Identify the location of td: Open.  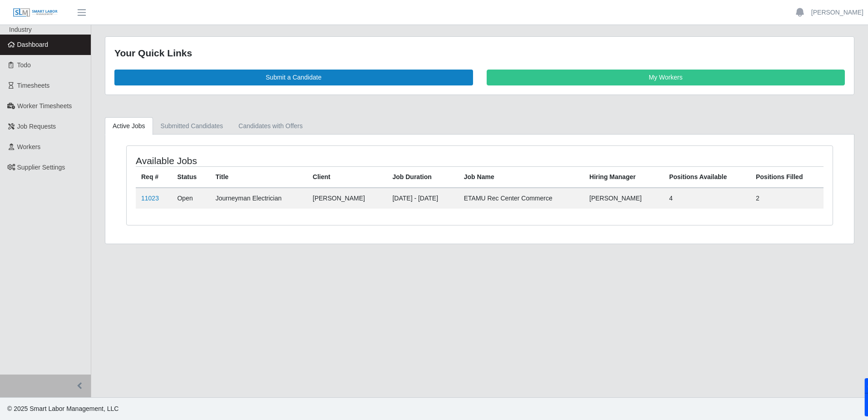
(190, 198).